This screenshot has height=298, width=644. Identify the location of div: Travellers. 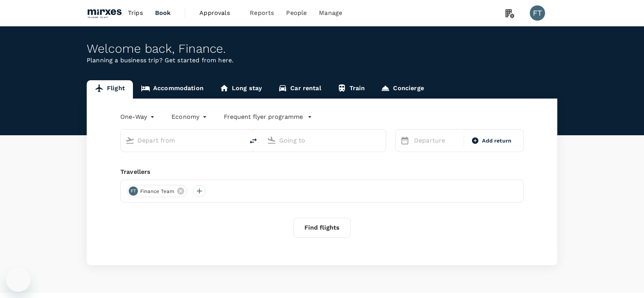
(322, 172).